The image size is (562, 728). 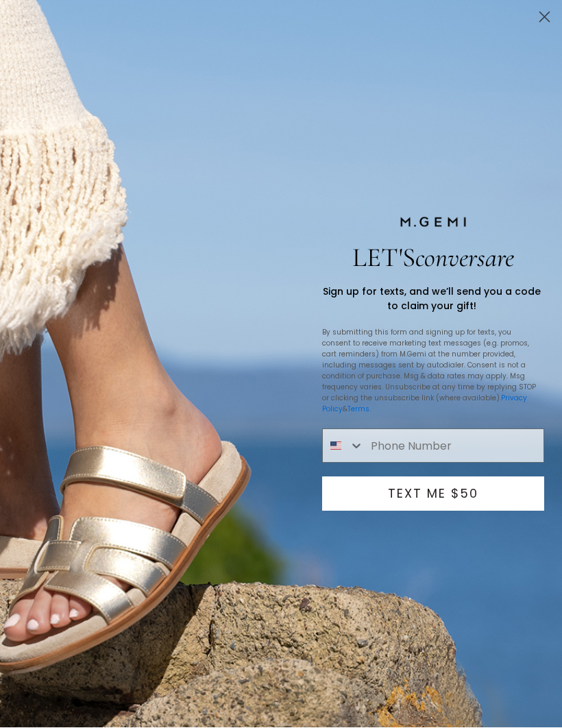 I want to click on span: LET'S, so click(x=433, y=258).